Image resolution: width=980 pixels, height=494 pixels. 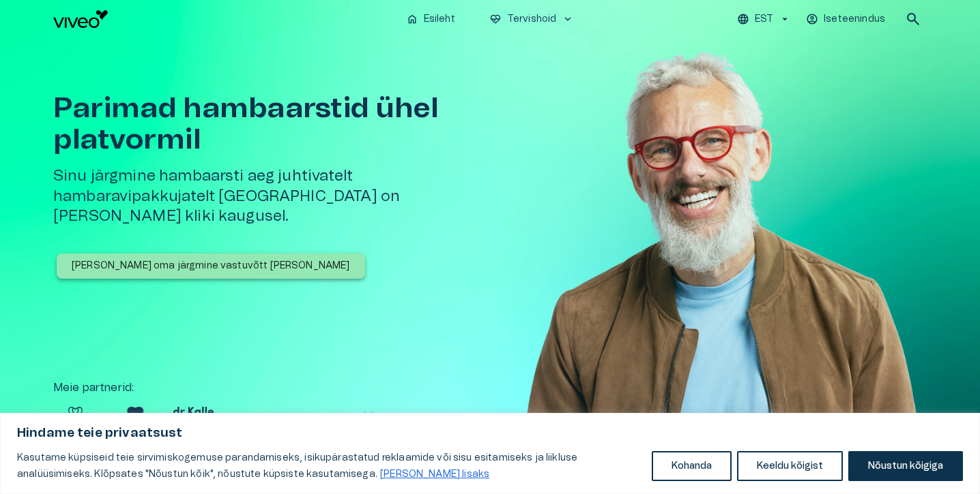 What do you see at coordinates (440, 19) in the screenshot?
I see `p: Esileht` at bounding box center [440, 19].